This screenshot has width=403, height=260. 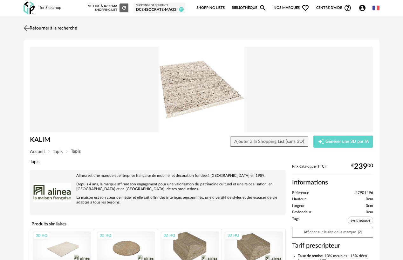 I want to click on h2: Informations, so click(x=333, y=183).